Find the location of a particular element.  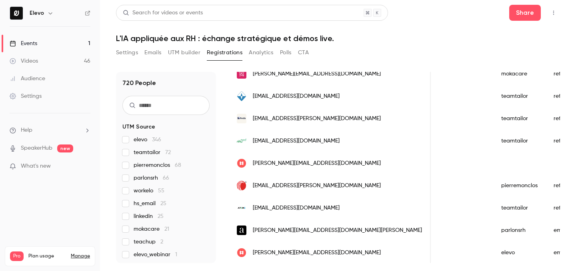

span: workelo is located at coordinates (149, 191).